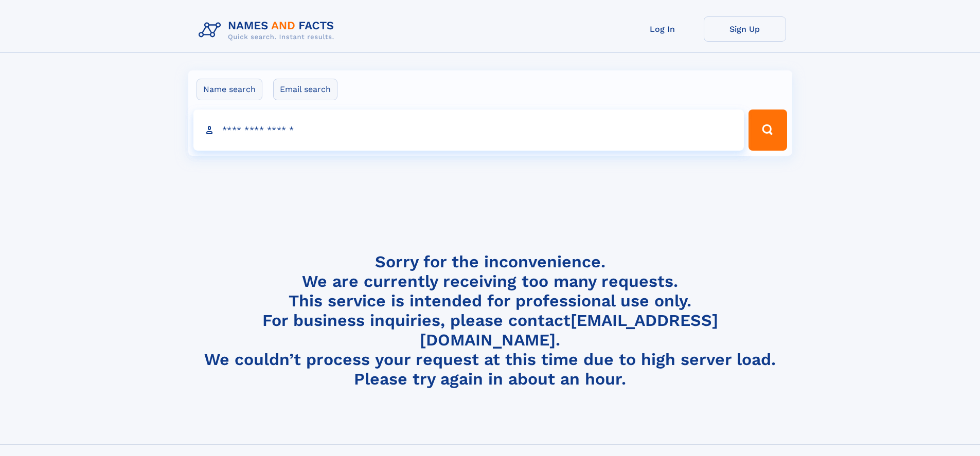 This screenshot has height=456, width=980. I want to click on a: Sign Up, so click(745, 29).